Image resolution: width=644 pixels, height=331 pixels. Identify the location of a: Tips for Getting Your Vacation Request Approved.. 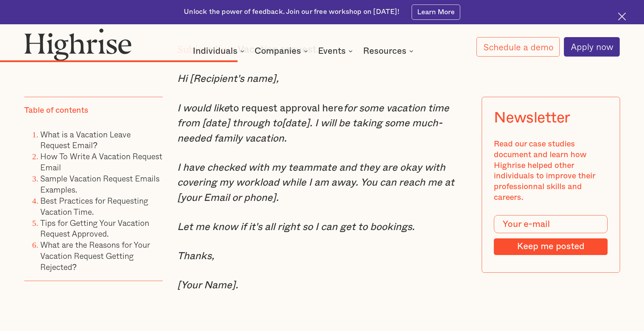
(95, 228).